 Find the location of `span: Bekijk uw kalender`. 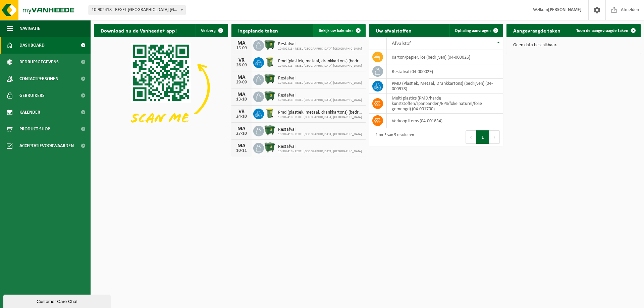

span: Bekijk uw kalender is located at coordinates (336, 30).